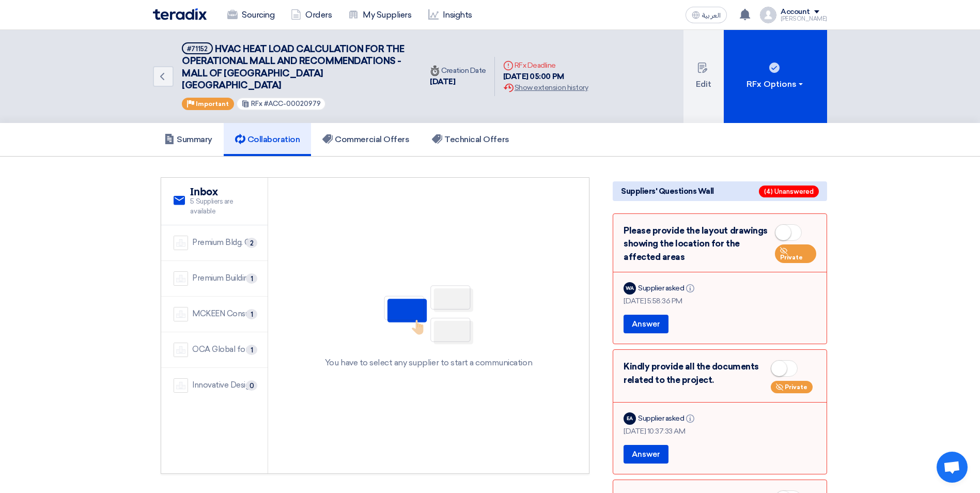 This screenshot has width=980, height=493. Describe the element at coordinates (250, 15) in the screenshot. I see `a: Sourcing` at that location.